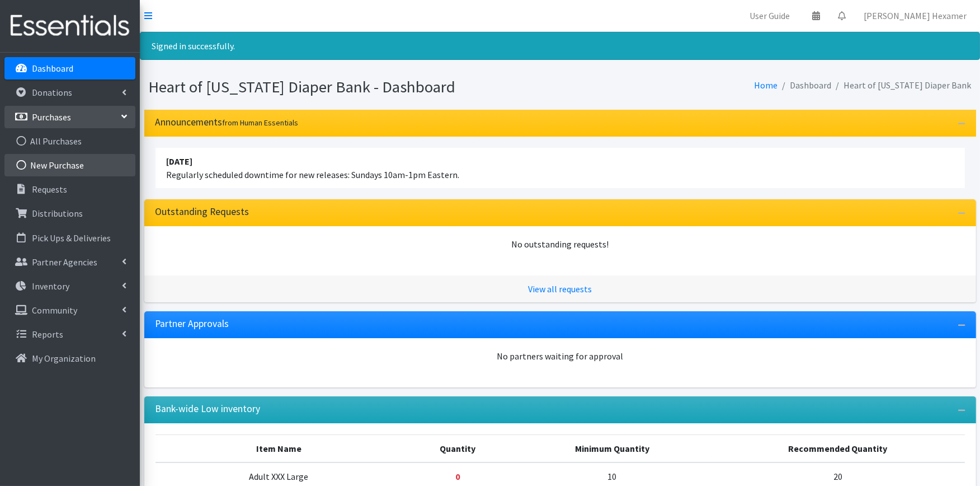  I want to click on a: New Purchase, so click(70, 165).